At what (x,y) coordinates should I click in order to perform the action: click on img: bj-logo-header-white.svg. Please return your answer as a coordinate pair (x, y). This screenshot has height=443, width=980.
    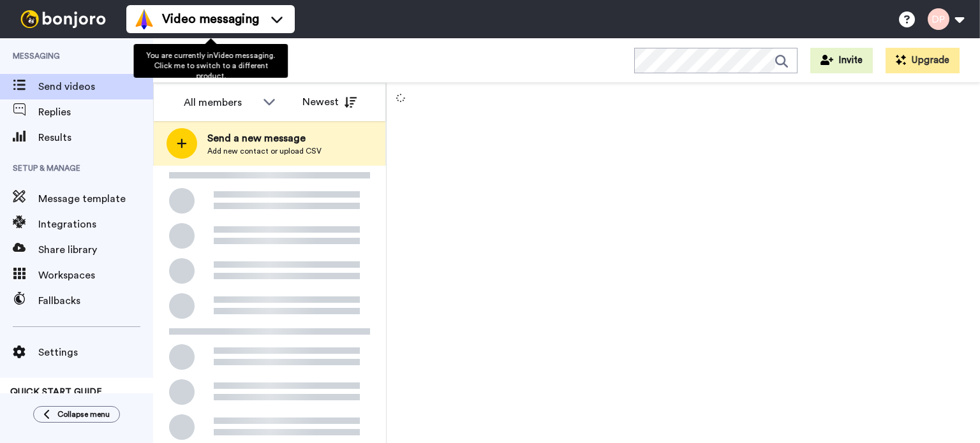
    Looking at the image, I should click on (63, 19).